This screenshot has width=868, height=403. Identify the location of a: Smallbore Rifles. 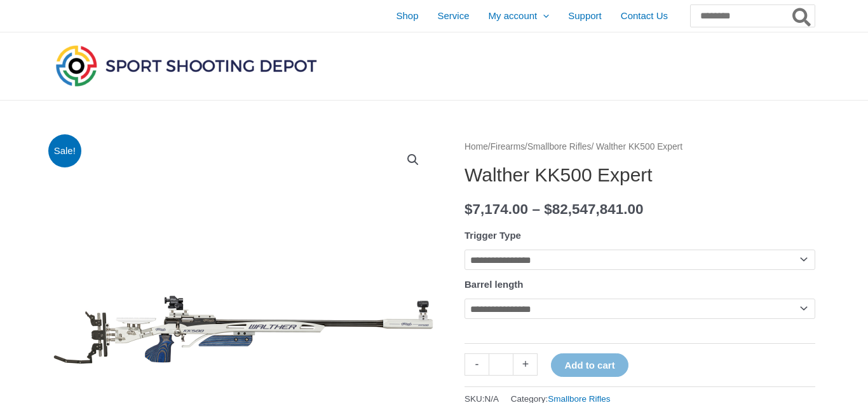
(559, 146).